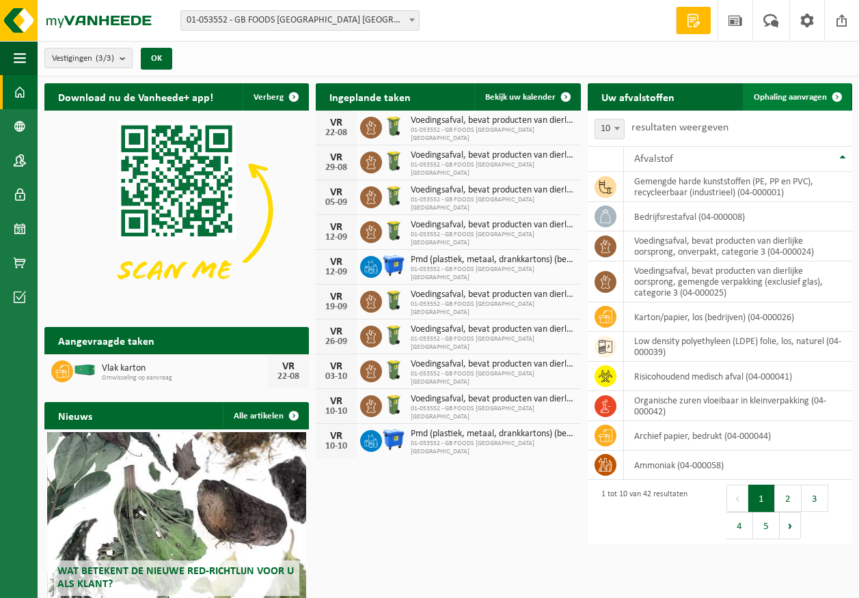  What do you see at coordinates (336, 203) in the screenshot?
I see `div: 05-09` at bounding box center [336, 203].